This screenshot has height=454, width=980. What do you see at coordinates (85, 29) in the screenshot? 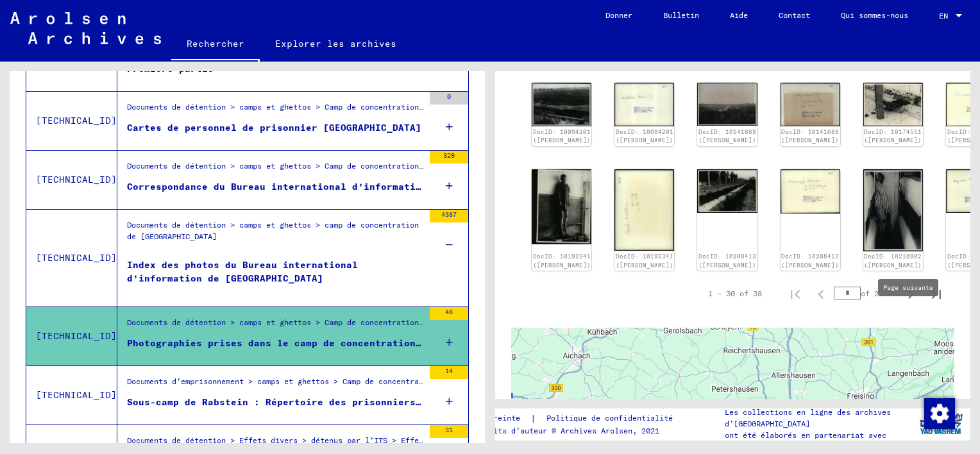
I see `img: Arolsen_neg.svg` at bounding box center [85, 29].